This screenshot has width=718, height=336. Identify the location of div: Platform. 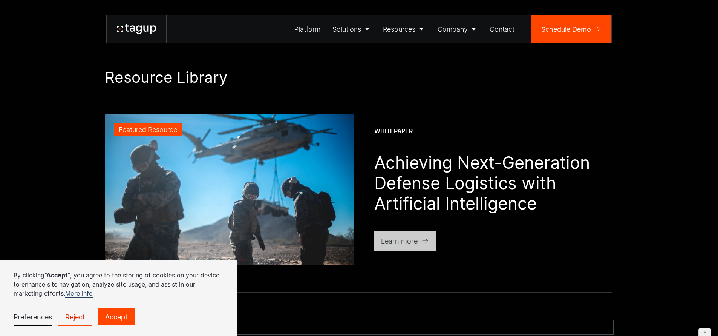
(307, 29).